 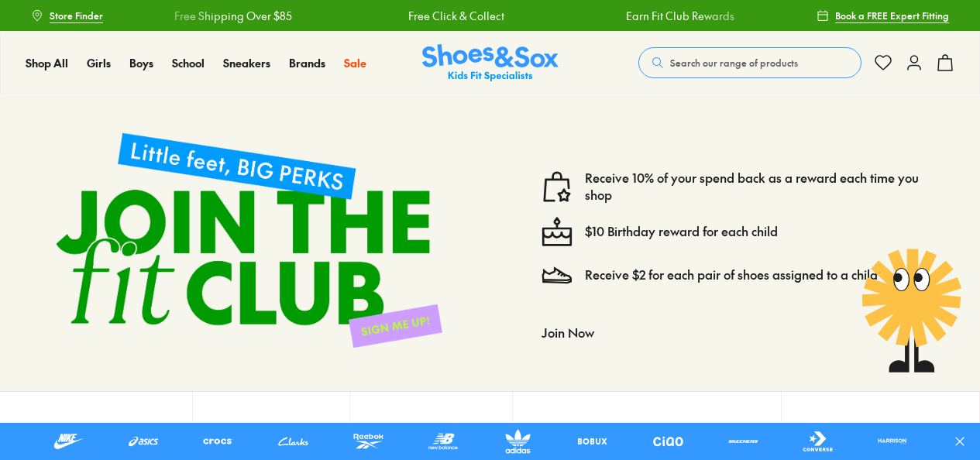 What do you see at coordinates (557, 187) in the screenshot?
I see `img: vector1.svg` at bounding box center [557, 187].